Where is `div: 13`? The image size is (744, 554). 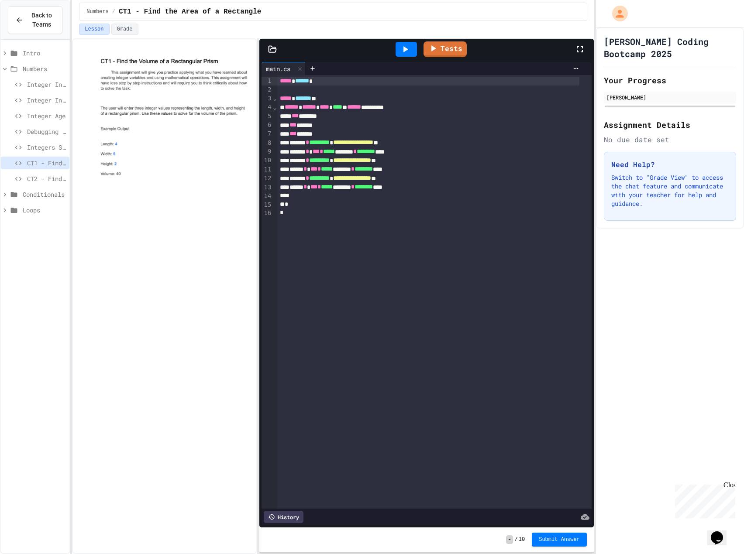 div: 13 is located at coordinates (267, 188).